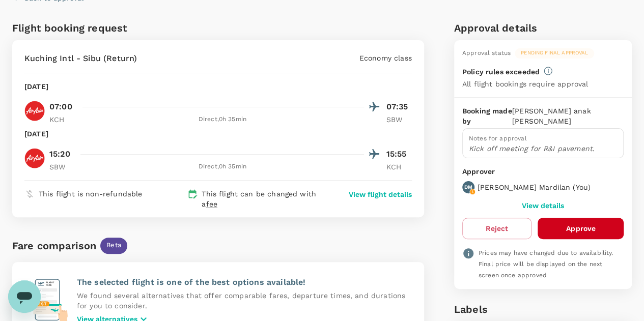 Image resolution: width=644 pixels, height=321 pixels. What do you see at coordinates (468, 187) in the screenshot?
I see `p: DM` at bounding box center [468, 187].